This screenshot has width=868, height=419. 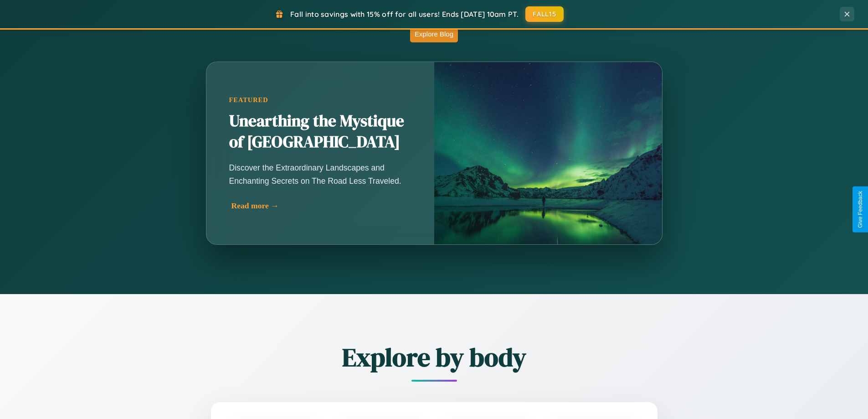 What do you see at coordinates (544, 15) in the screenshot?
I see `button: FALL15` at bounding box center [544, 15].